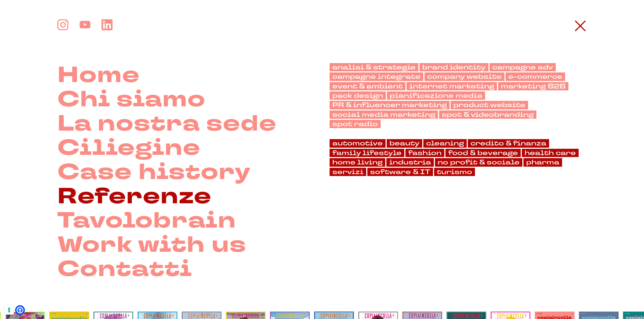  What do you see at coordinates (464, 77) in the screenshot?
I see `a: company website` at bounding box center [464, 77].